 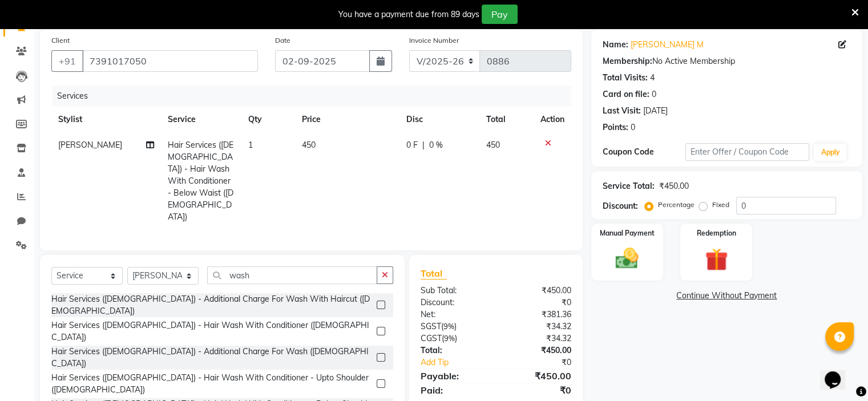 I want to click on th: Stylist, so click(x=106, y=119).